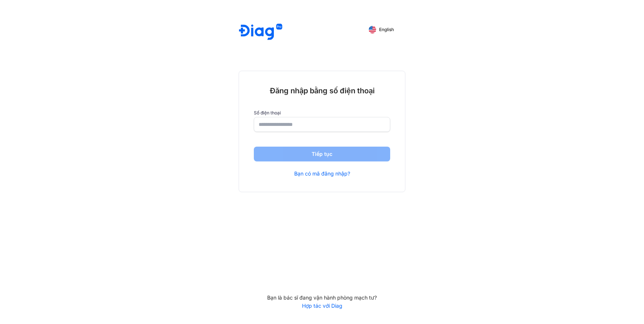 The height and width of the screenshot is (324, 644). What do you see at coordinates (372, 29) in the screenshot?
I see `img: English` at bounding box center [372, 29].